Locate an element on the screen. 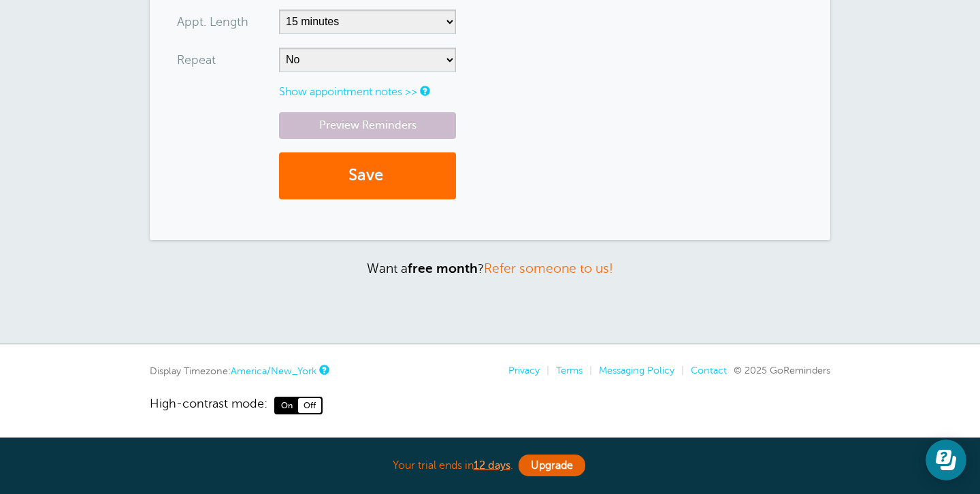 This screenshot has height=494, width=980. a: Notes are for internal use only, and are not visible to your clients. is located at coordinates (424, 91).